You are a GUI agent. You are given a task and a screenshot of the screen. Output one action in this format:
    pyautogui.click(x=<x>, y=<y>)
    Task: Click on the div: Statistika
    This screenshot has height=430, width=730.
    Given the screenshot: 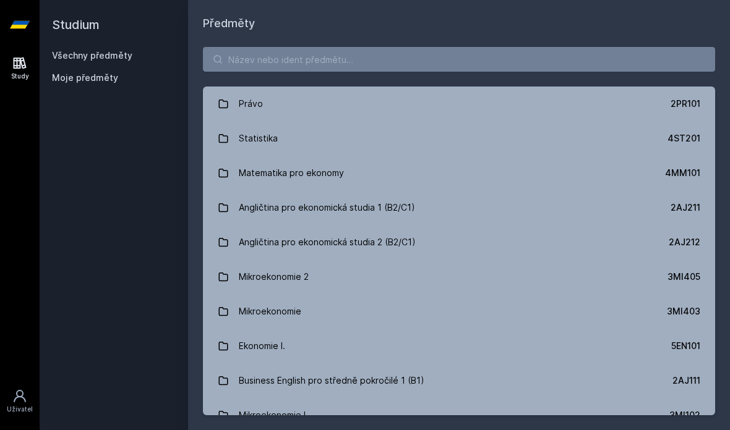 What is the action you would take?
    pyautogui.click(x=258, y=138)
    